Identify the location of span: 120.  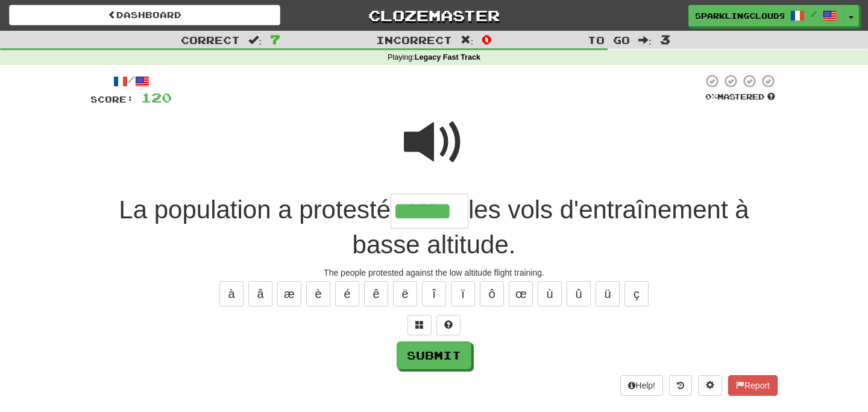
(156, 97).